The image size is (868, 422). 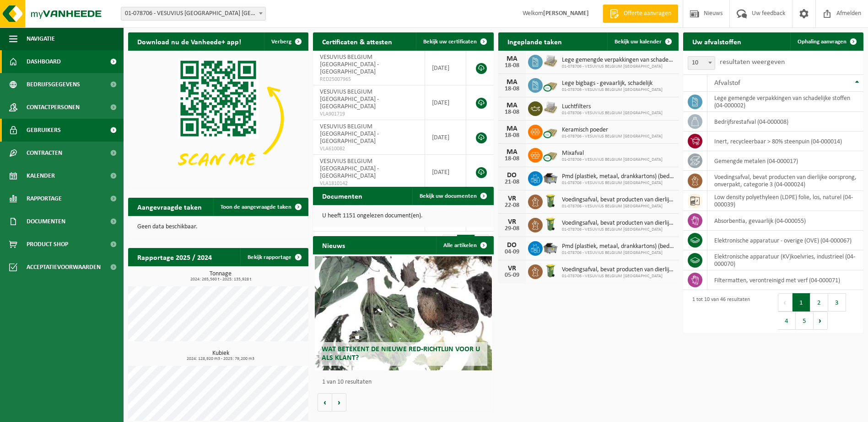 What do you see at coordinates (273, 257) in the screenshot?
I see `a: Bekijk rapportage` at bounding box center [273, 257].